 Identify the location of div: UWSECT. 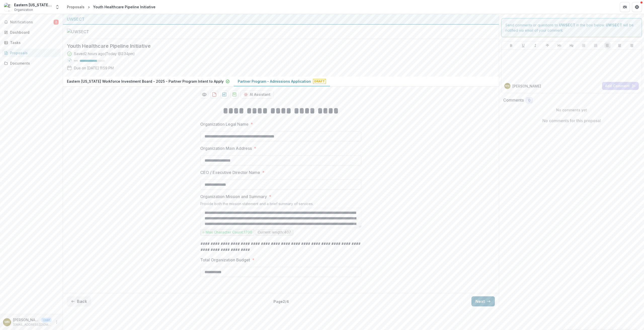
(281, 19).